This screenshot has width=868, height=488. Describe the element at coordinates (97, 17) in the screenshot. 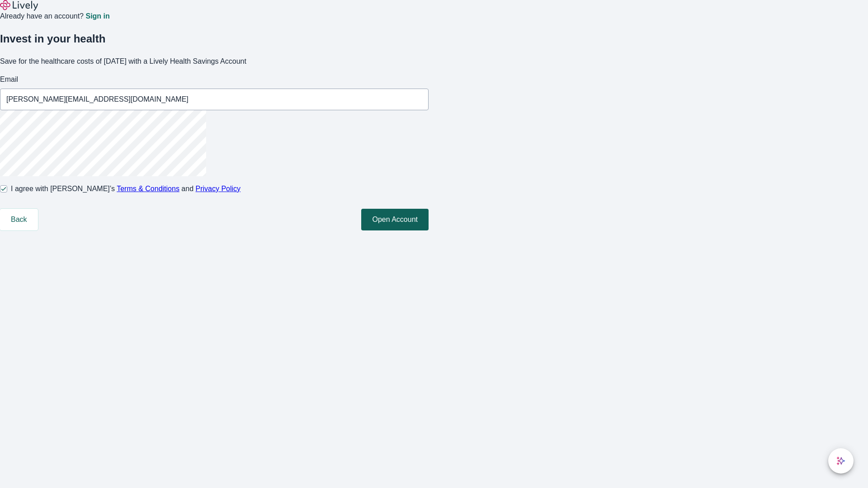

I see `a: Sign in` at that location.